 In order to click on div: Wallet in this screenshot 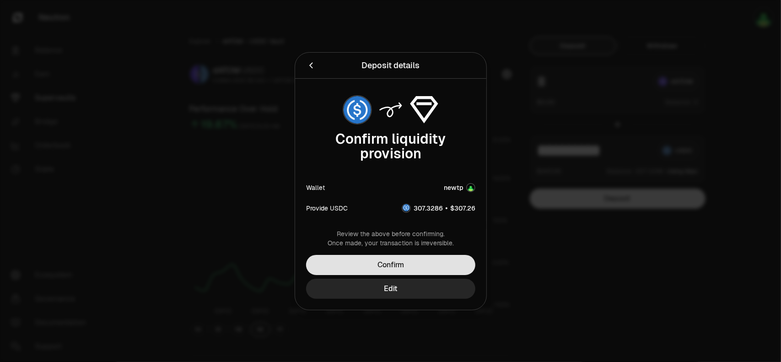, I will do `click(315, 188)`.